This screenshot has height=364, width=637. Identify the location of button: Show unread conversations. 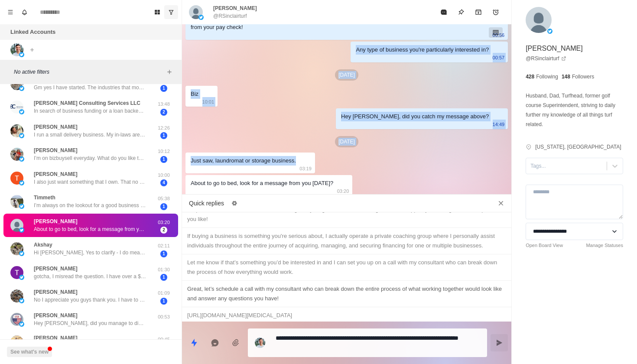
(171, 12).